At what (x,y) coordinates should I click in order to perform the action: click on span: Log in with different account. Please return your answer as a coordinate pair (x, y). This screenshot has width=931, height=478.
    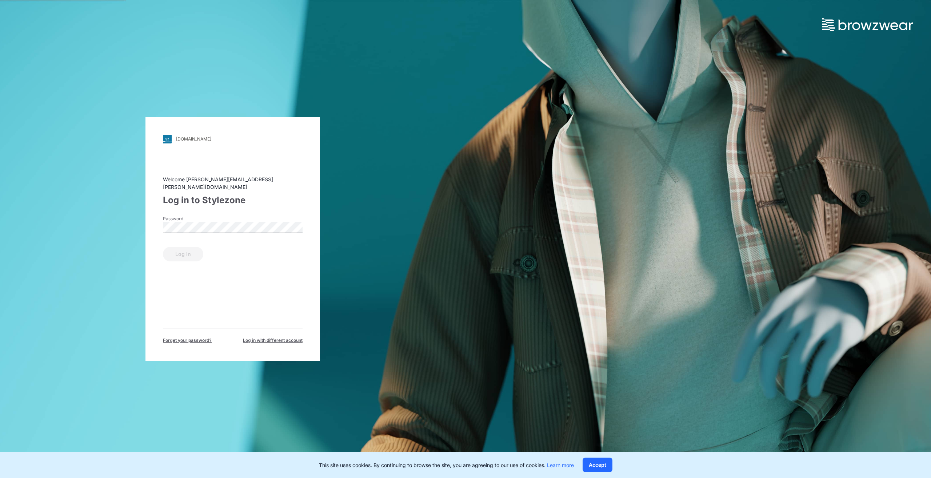
    Looking at the image, I should click on (273, 340).